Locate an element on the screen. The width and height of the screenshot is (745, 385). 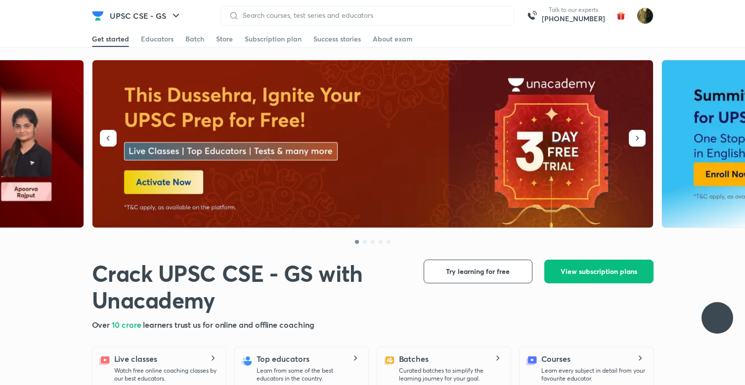
a: Subscription plan is located at coordinates (273, 39).